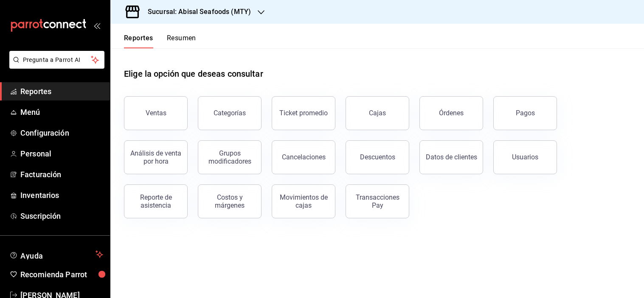 The width and height of the screenshot is (644, 298). Describe the element at coordinates (229, 201) in the screenshot. I see `div: Costos y márgenes` at that location.